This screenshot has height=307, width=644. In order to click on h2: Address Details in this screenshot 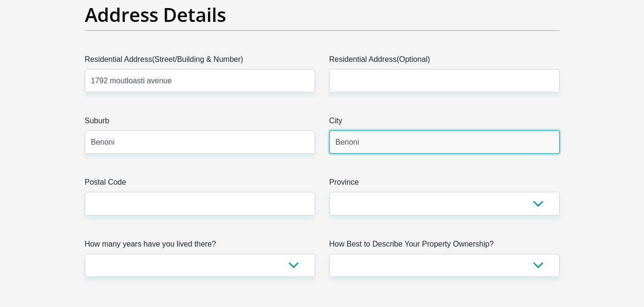, I will do `click(322, 15)`.